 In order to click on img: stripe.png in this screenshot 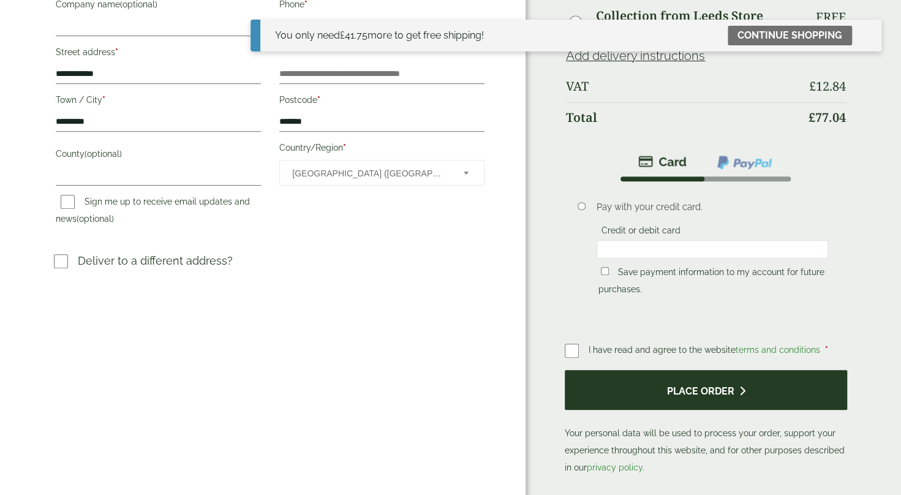, I will do `click(662, 162)`.